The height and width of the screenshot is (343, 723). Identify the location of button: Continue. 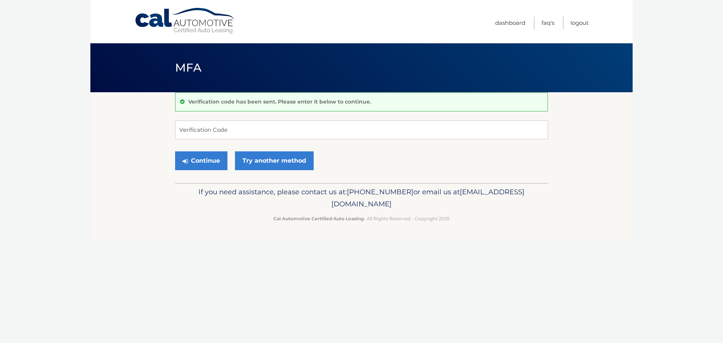
(201, 161).